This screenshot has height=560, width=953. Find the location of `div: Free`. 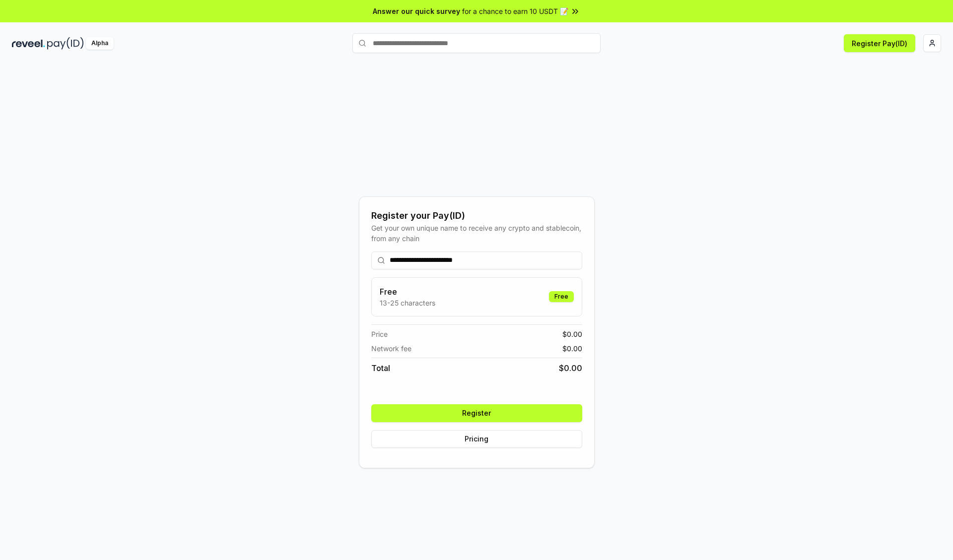

div: Free is located at coordinates (562, 297).